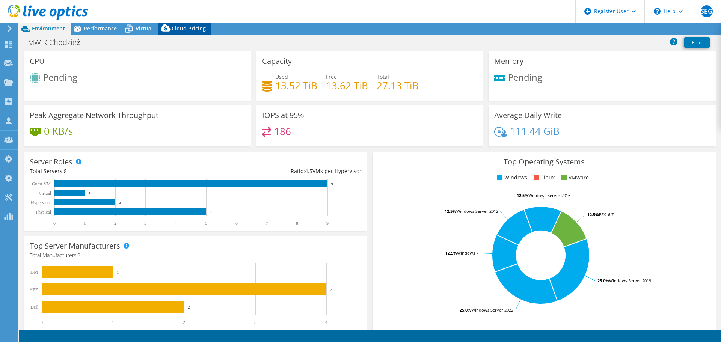  Describe the element at coordinates (237, 223) in the screenshot. I see `text: 6` at that location.